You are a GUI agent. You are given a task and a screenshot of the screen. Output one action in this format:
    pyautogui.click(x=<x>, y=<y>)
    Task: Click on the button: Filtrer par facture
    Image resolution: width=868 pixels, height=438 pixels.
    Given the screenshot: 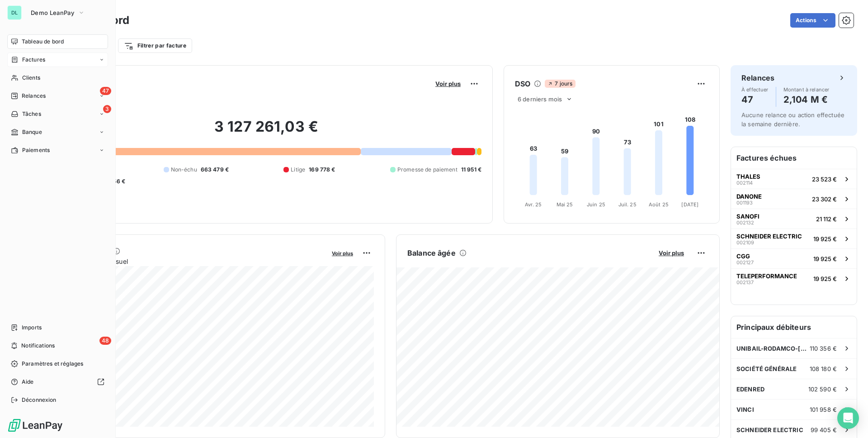 What is the action you would take?
    pyautogui.click(x=155, y=46)
    